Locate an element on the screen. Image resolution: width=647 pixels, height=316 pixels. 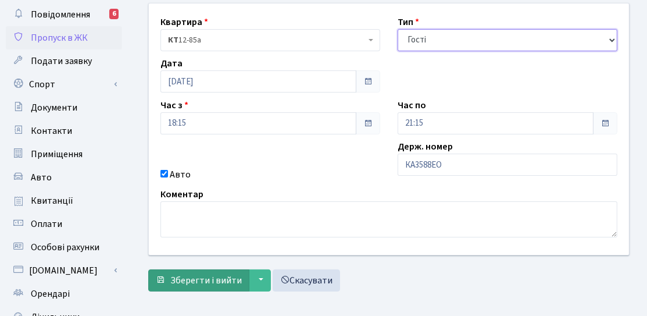
label: Квартира is located at coordinates (184, 22).